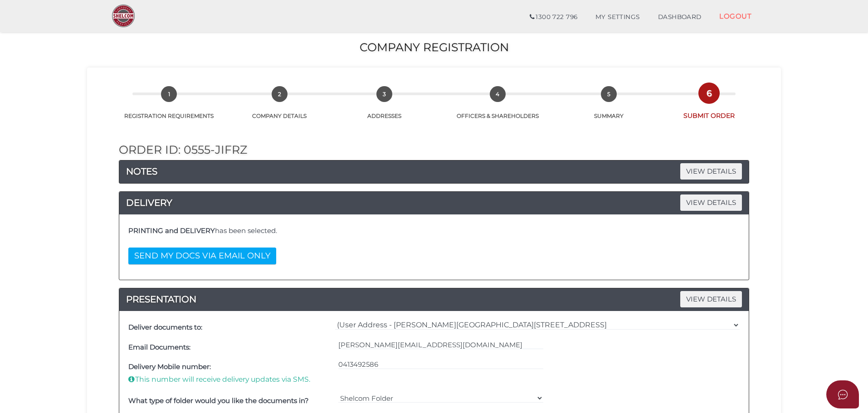 This screenshot has width=868, height=413. I want to click on span: 6, so click(709, 93).